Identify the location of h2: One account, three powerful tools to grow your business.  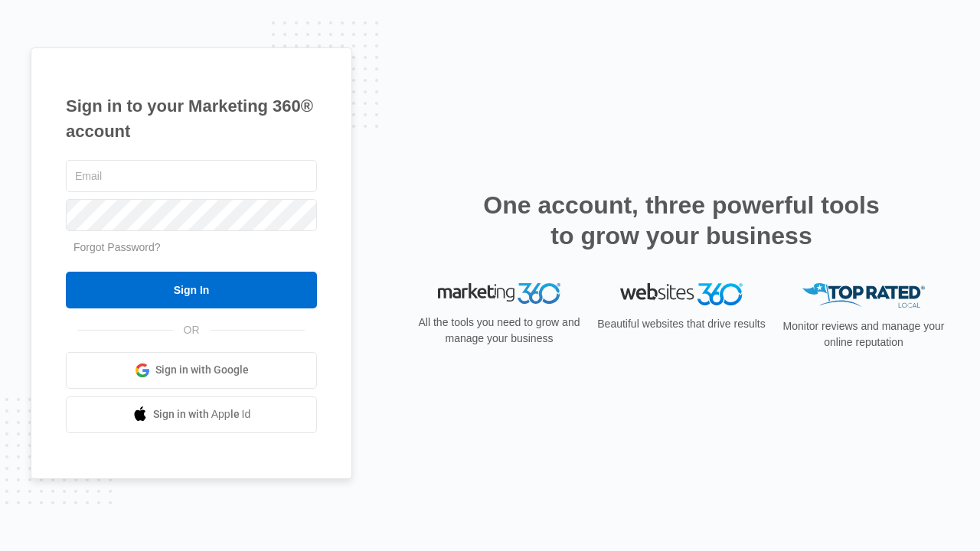
(681, 221).